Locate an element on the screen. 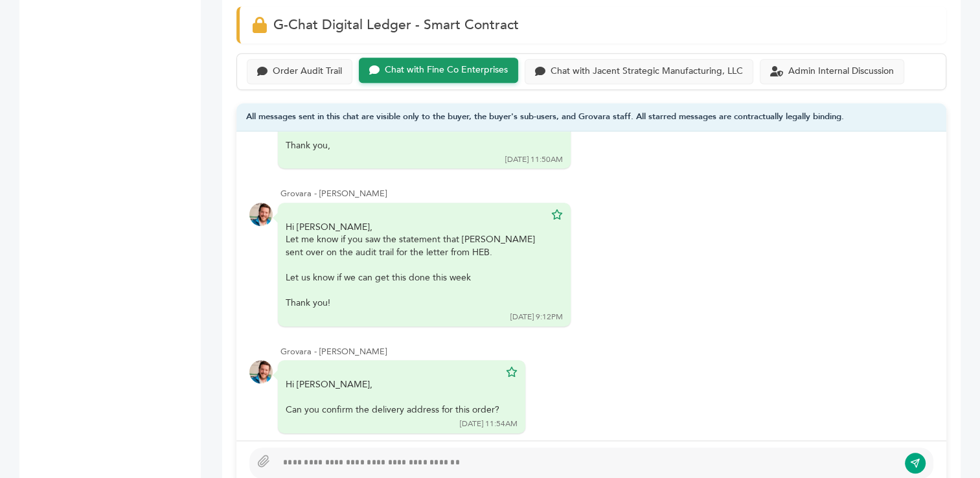  div: Thank you! is located at coordinates (415, 303).